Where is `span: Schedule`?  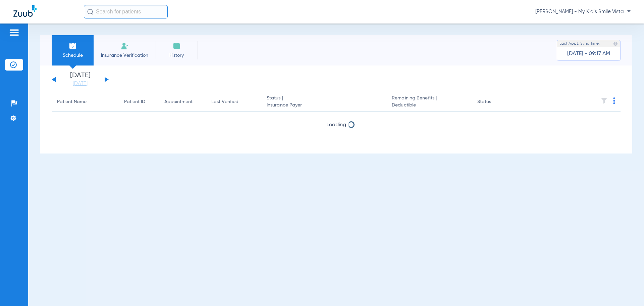 span: Schedule is located at coordinates (73, 55).